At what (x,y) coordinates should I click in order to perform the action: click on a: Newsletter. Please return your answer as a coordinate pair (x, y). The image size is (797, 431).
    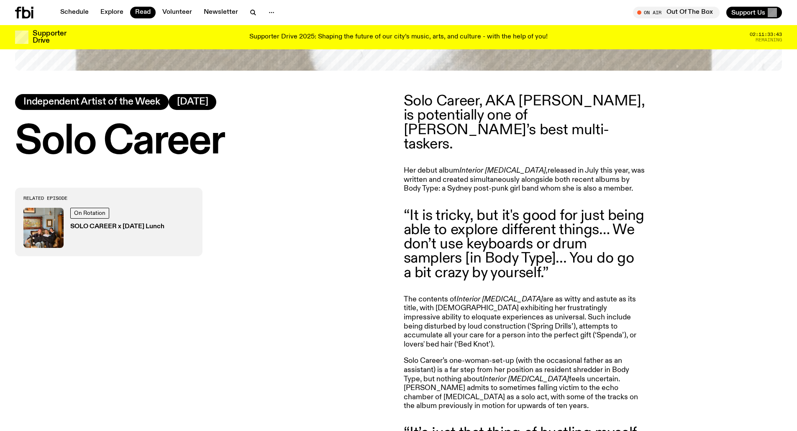
    Looking at the image, I should click on (221, 13).